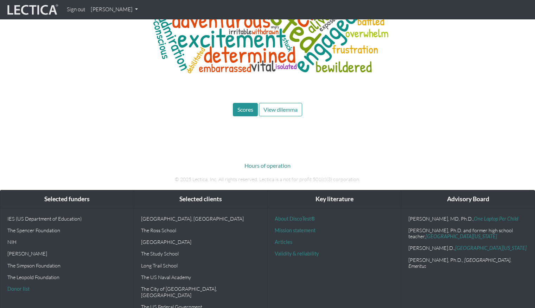 Image resolution: width=535 pixels, height=308 pixels. Describe the element at coordinates (201, 277) in the screenshot. I see `p: The US Naval Academy` at that location.